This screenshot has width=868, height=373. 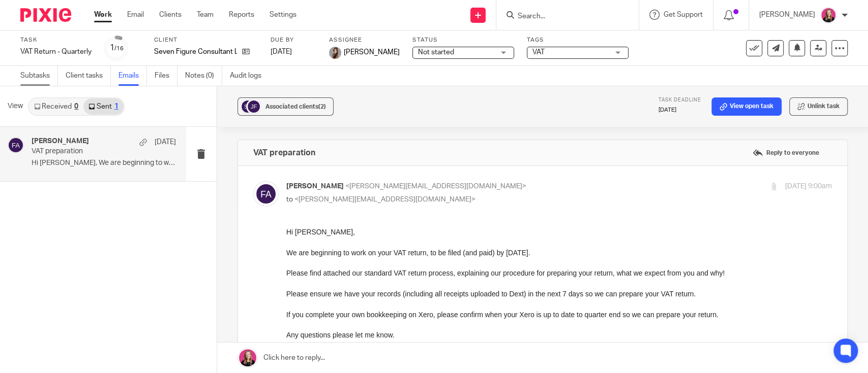 What do you see at coordinates (335, 53) in the screenshot?
I see `img: 22.png` at bounding box center [335, 53].